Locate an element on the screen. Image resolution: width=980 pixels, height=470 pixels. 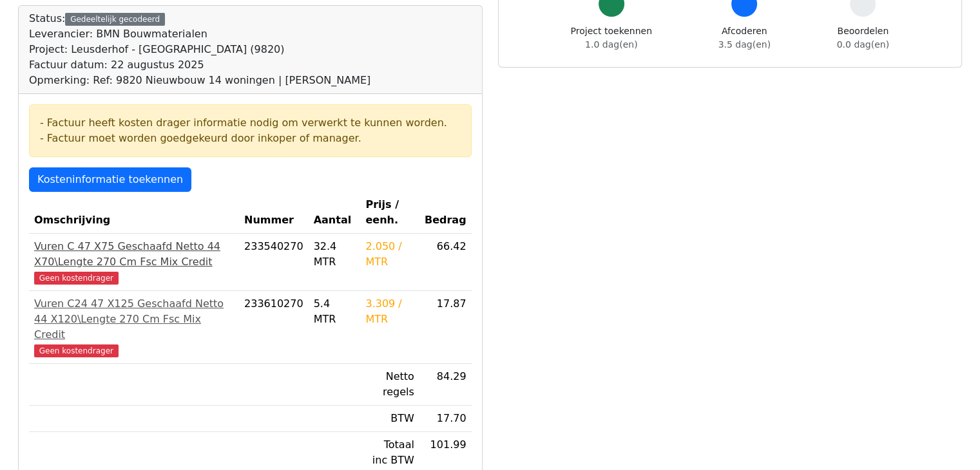
div: Factuur datum: 22 augustus 2025 is located at coordinates (200, 65).